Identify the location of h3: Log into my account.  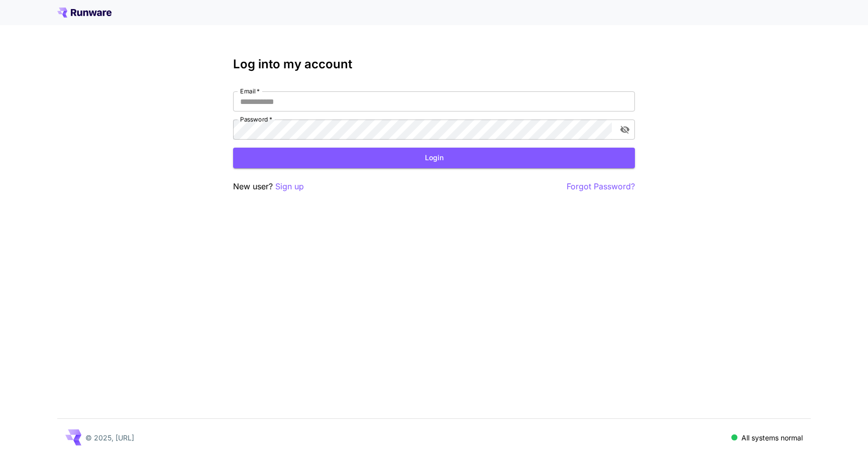
(434, 64).